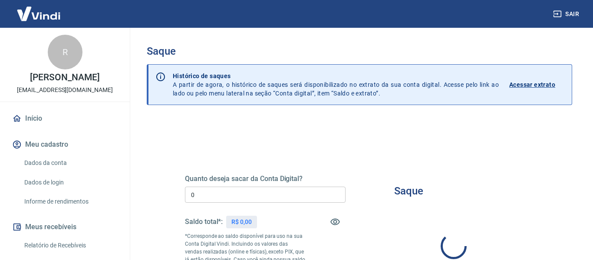 This screenshot has width=593, height=260. I want to click on p: Histórico de saques, so click(335, 76).